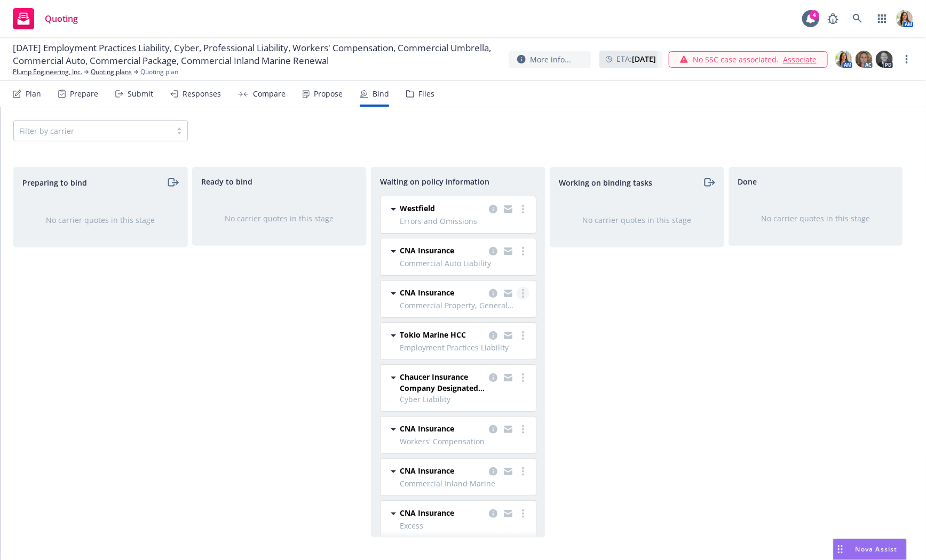 This screenshot has height=560, width=926. What do you see at coordinates (550, 59) in the screenshot?
I see `button: More info...` at bounding box center [550, 59].